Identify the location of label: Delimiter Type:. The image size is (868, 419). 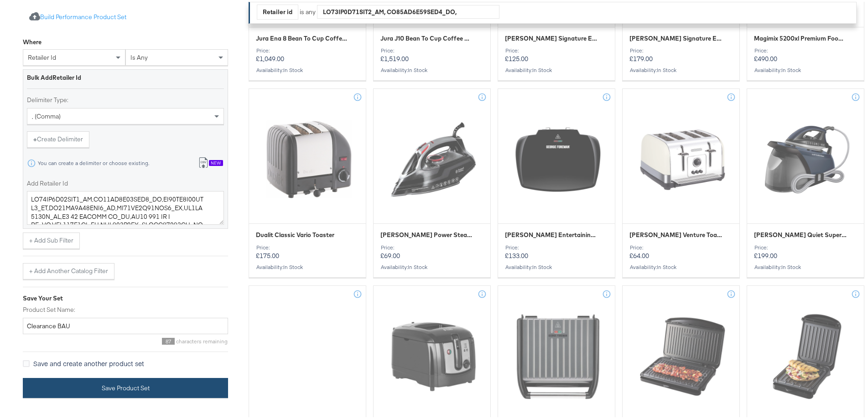
(126, 98).